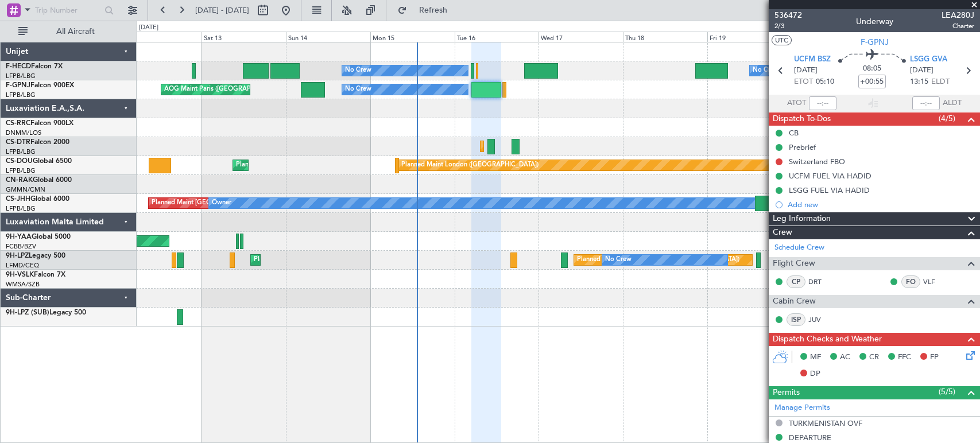  What do you see at coordinates (38, 161) in the screenshot?
I see `a: CS-DOUGlobal 6500` at bounding box center [38, 161].